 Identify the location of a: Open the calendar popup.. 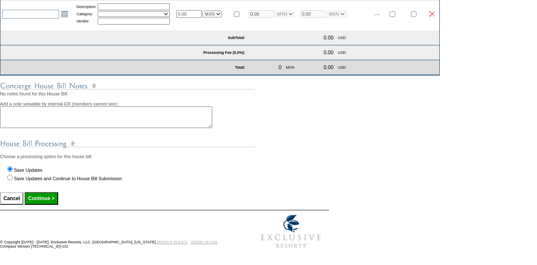
(65, 14).